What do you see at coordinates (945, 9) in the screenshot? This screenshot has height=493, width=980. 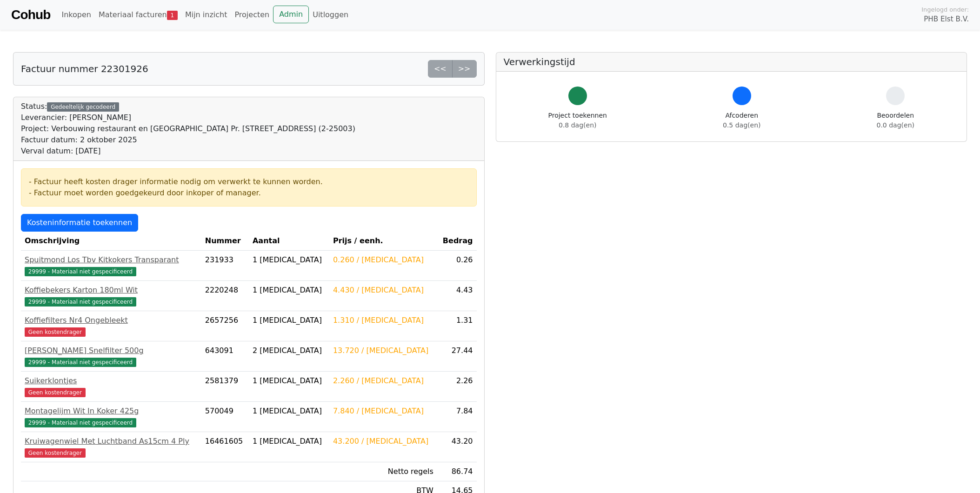 I see `span: Ingelogd onder:` at bounding box center [945, 9].